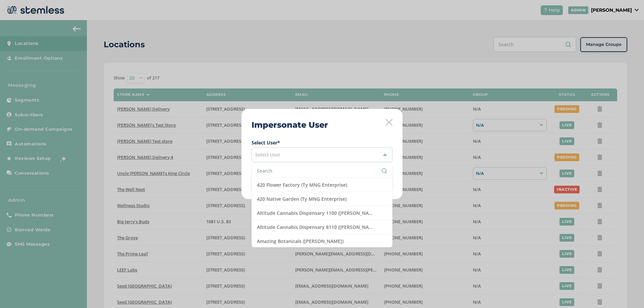  What do you see at coordinates (322, 199) in the screenshot?
I see `li: 420 Native Garden (Ty MNG Enterprise)` at bounding box center [322, 199].